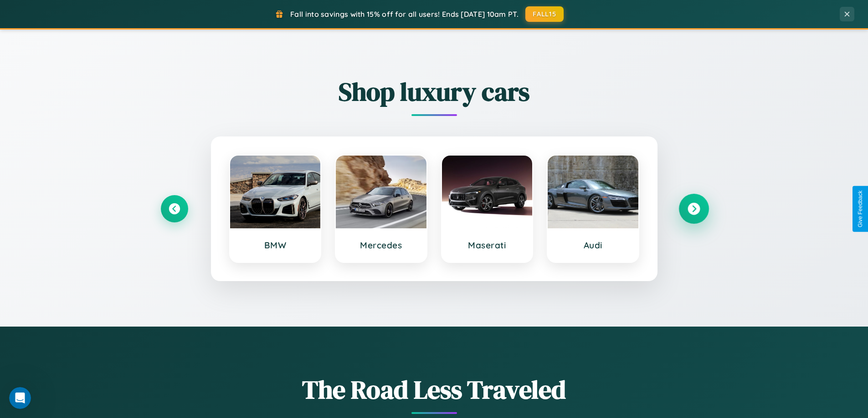 The height and width of the screenshot is (418, 868). Describe the element at coordinates (434, 389) in the screenshot. I see `h1: The Road Less Traveled` at that location.